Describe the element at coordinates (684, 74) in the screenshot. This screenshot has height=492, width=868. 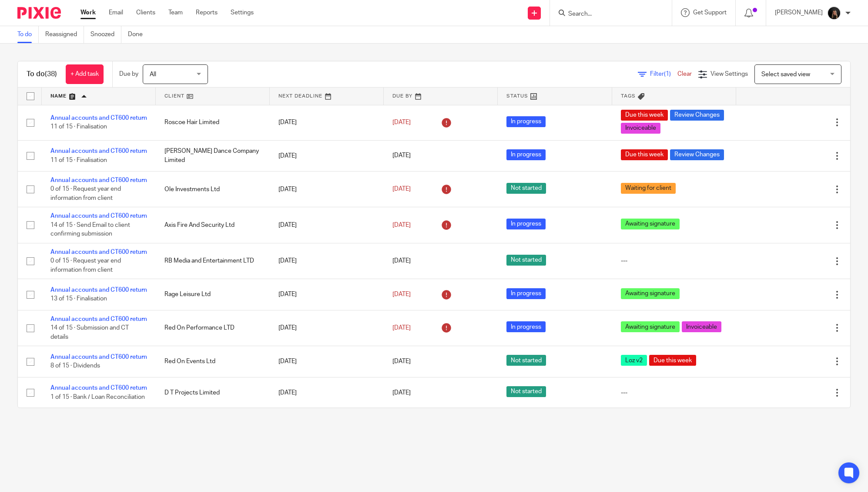
I see `a: Clear` at that location.